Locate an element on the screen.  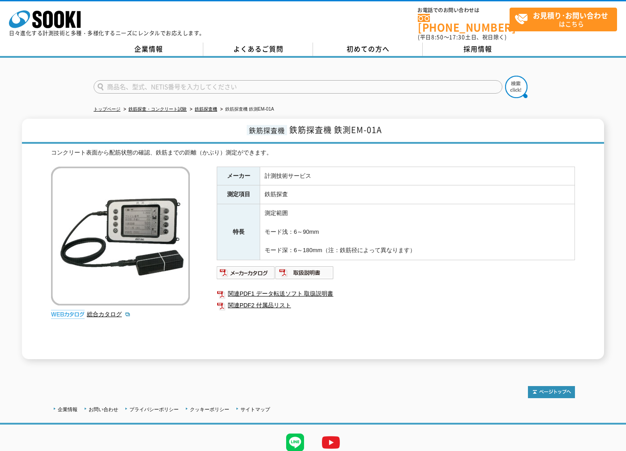
th: 測定項目 is located at coordinates (238, 195).